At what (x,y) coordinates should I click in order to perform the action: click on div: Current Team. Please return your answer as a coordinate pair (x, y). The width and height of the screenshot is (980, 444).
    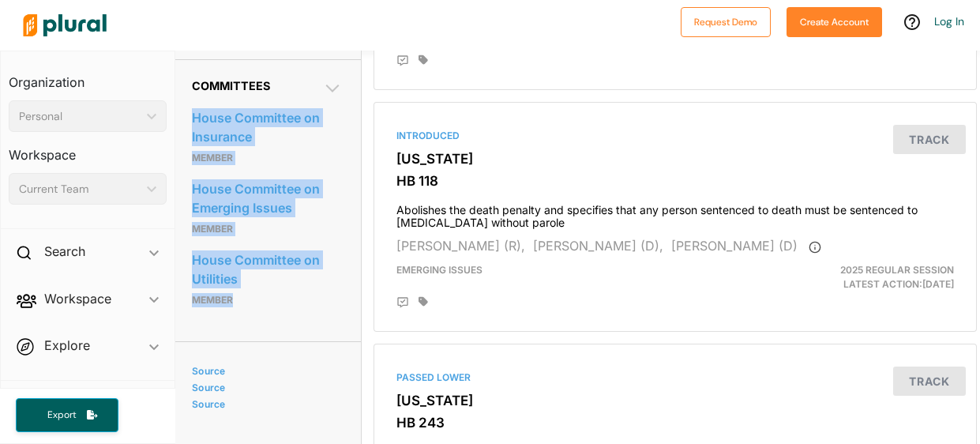
    Looking at the image, I should click on (80, 189).